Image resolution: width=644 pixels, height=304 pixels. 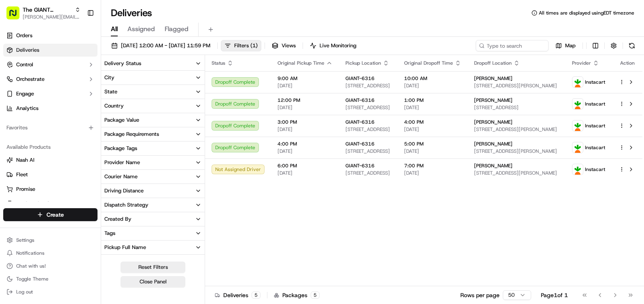 I want to click on span: ( 1 ), so click(x=254, y=46).